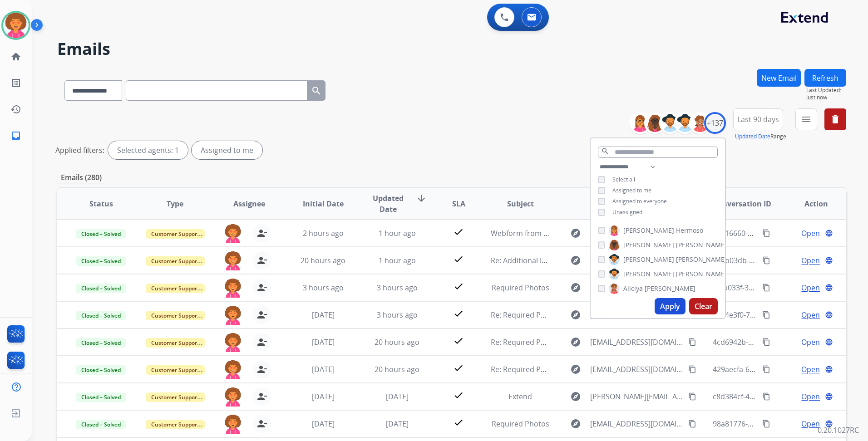 The height and width of the screenshot is (441, 868). I want to click on div: Assigned to me, so click(227, 150).